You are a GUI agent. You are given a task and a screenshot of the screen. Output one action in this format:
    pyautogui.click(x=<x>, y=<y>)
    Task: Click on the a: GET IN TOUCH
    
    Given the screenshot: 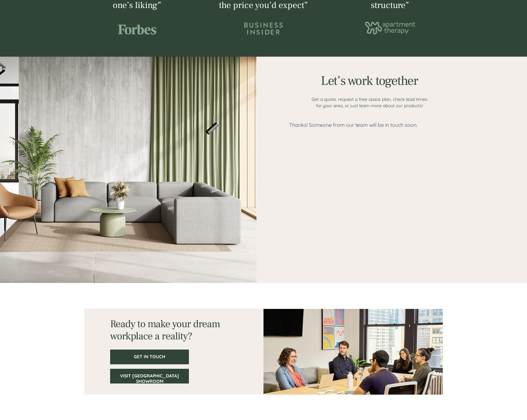 What is the action you would take?
    pyautogui.click(x=150, y=357)
    